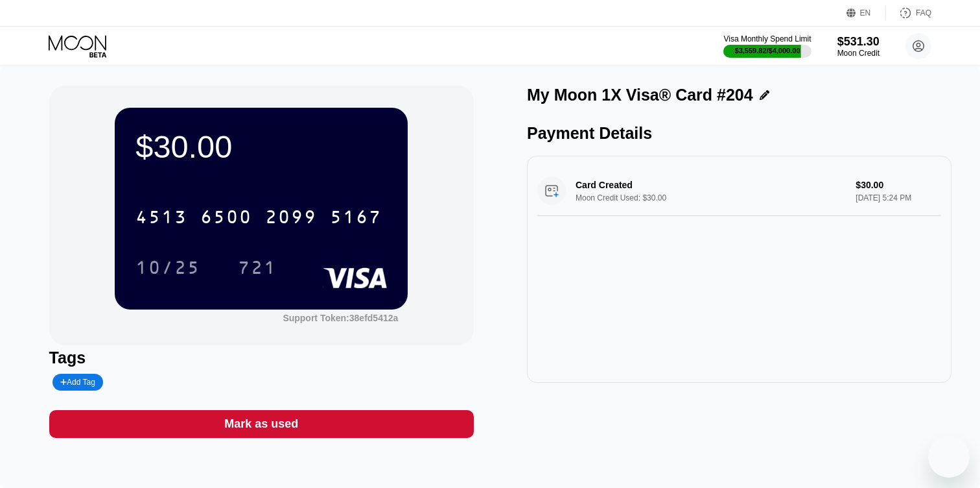 This screenshot has width=980, height=488. Describe the element at coordinates (261, 424) in the screenshot. I see `div: Mark as used` at that location.